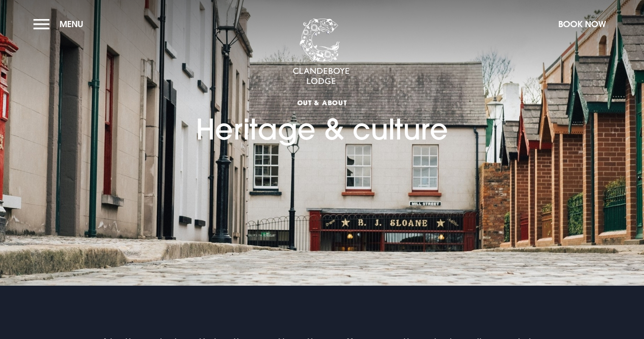  I want to click on span: Menu, so click(71, 24).